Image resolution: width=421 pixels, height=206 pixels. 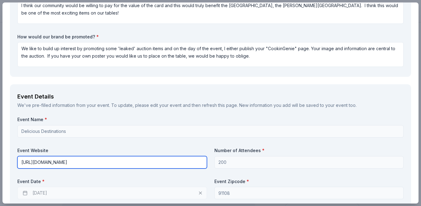 What do you see at coordinates (309, 181) in the screenshot?
I see `label: Event Zipcode` at bounding box center [309, 181].